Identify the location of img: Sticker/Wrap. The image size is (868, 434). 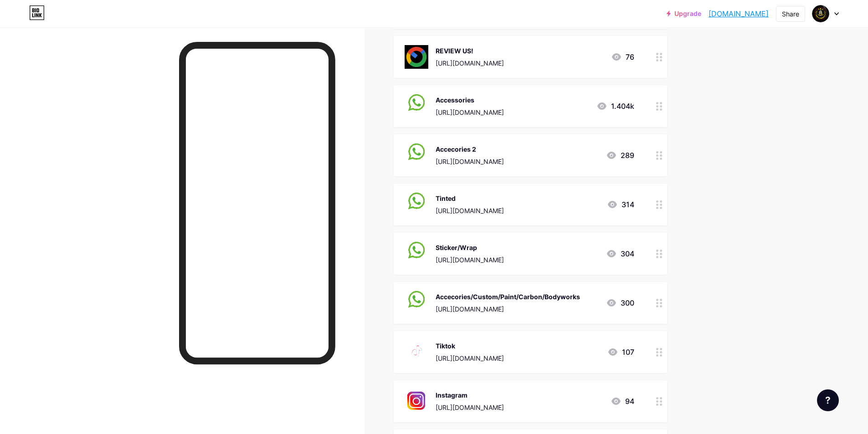
(416, 254).